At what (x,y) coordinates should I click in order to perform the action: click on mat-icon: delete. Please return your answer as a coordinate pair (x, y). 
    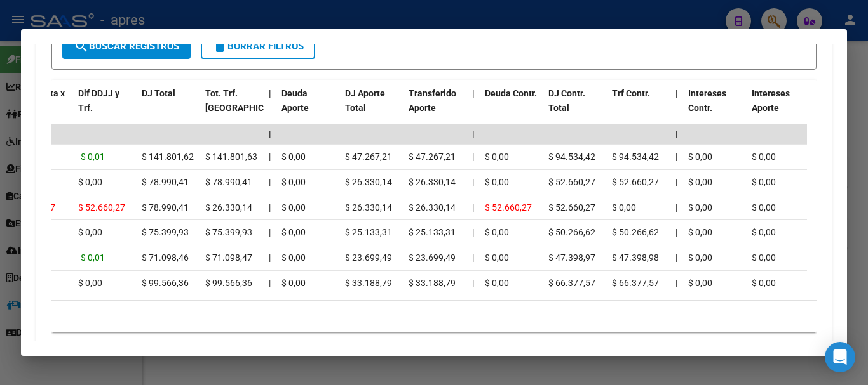
    Looking at the image, I should click on (220, 46).